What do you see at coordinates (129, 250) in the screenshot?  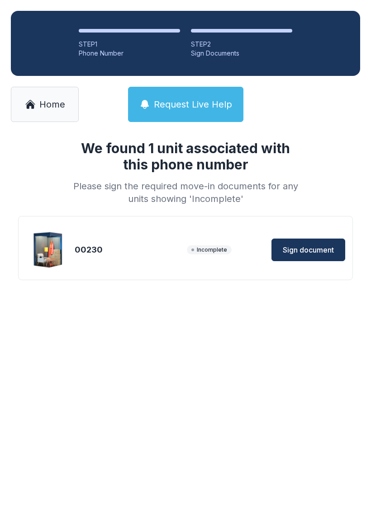 I see `div: 00230` at bounding box center [129, 250].